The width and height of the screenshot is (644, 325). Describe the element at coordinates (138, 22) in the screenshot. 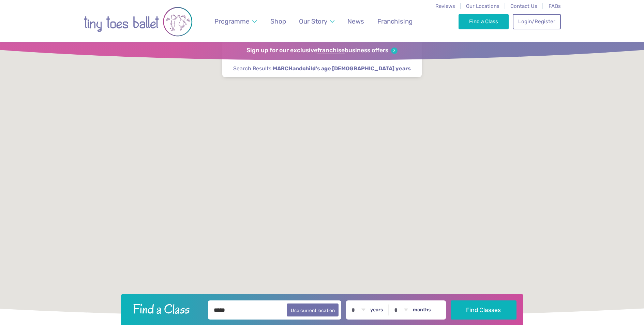

I see `img: tiny toes ballet` at that location.